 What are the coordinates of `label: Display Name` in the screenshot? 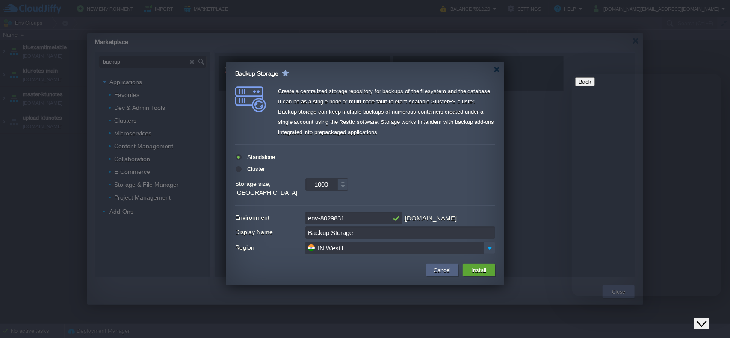 It's located at (270, 232).